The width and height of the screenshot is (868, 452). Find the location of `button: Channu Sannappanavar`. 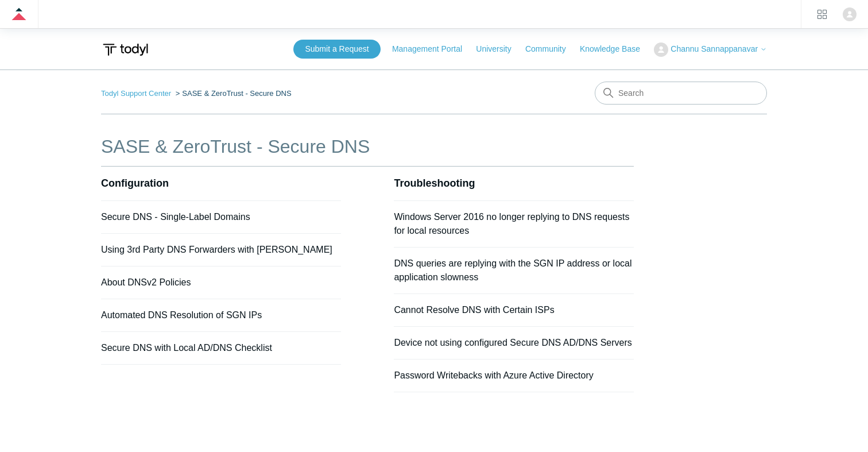

button: Channu Sannappanavar is located at coordinates (710, 50).